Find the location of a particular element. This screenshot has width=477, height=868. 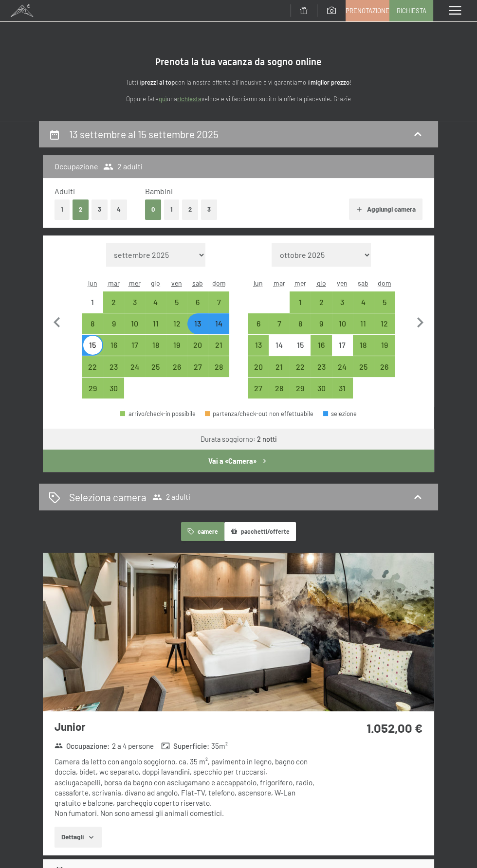

button: camere is located at coordinates (203, 532).